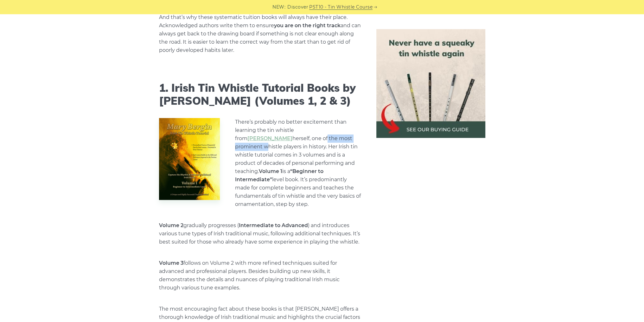 The image size is (644, 322). Describe the element at coordinates (260, 234) in the screenshot. I see `p: gradually progresses ( ) and introduces various tune types of Irish traditional music, following ...` at that location.